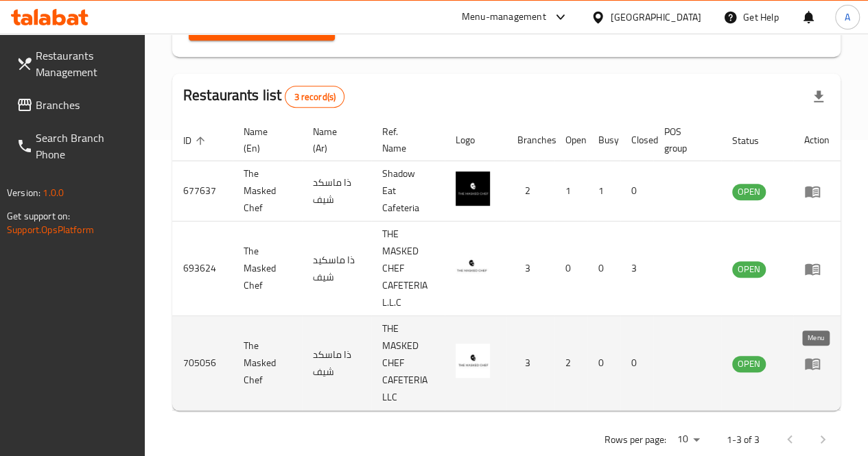 This screenshot has width=868, height=456. What do you see at coordinates (475, 140) in the screenshot?
I see `th: Logo` at bounding box center [475, 140].